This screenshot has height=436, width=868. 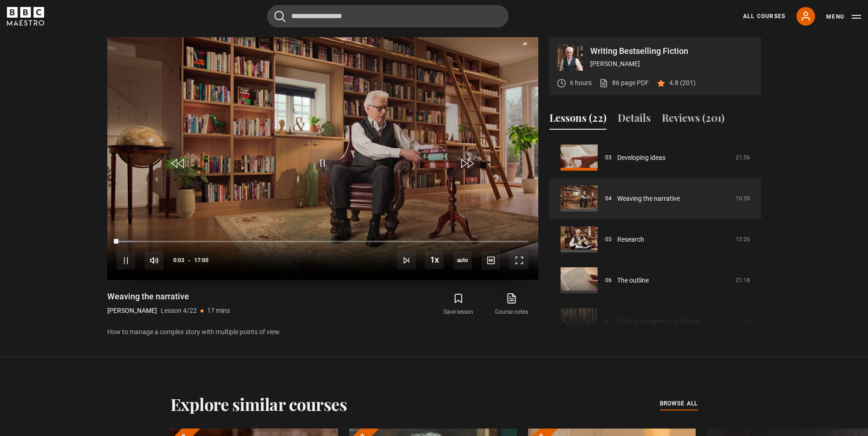 What do you see at coordinates (844, 17) in the screenshot?
I see `button: Toggle navigation` at bounding box center [844, 17].